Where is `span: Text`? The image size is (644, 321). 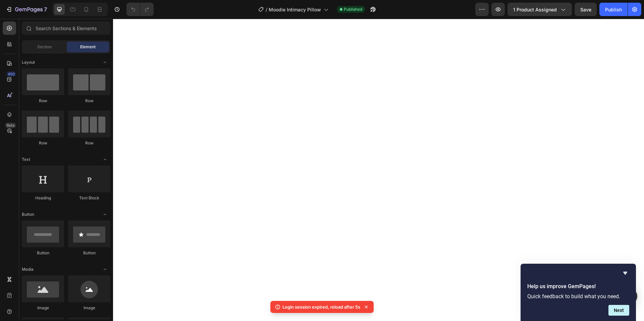 span: Text is located at coordinates (26, 160).